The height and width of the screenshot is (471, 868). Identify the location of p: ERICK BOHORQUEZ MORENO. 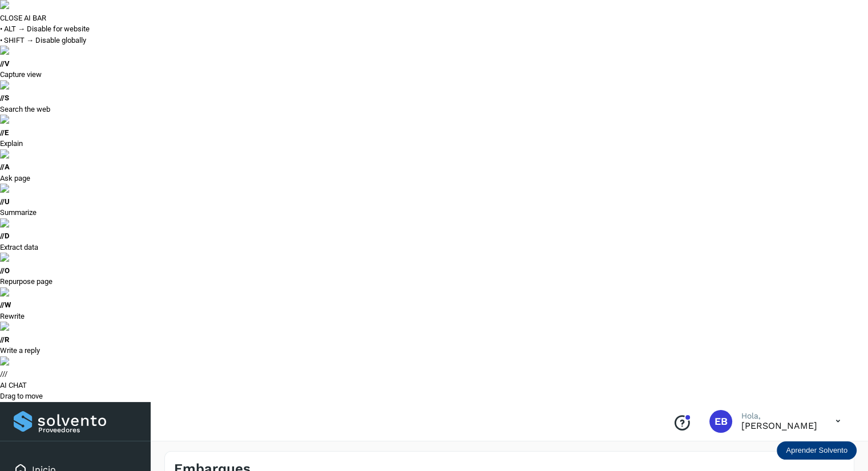
(779, 425).